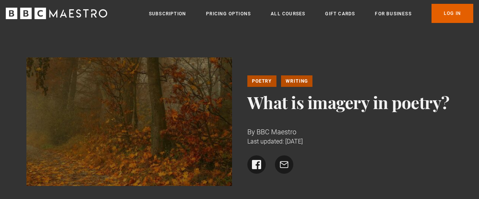 The image size is (479, 199). Describe the element at coordinates (56, 13) in the screenshot. I see `svg: BBC Maestro` at that location.